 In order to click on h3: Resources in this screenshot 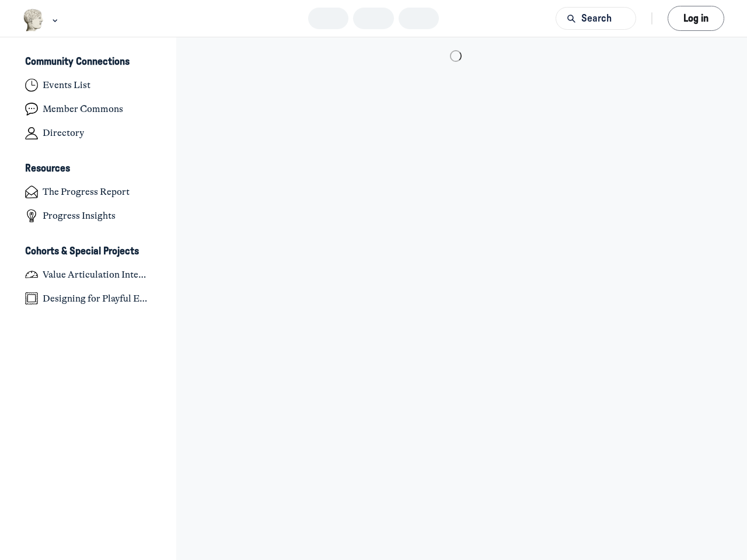, I will do `click(47, 169)`.